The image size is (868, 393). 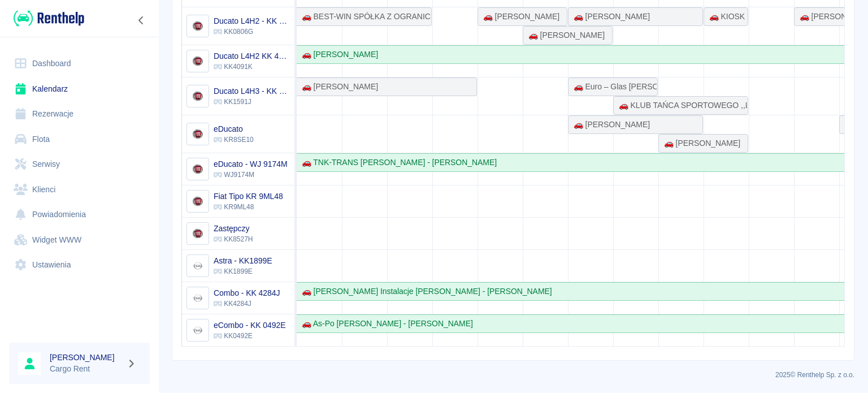 I want to click on h6: eCombo - KK 0492E, so click(x=250, y=325).